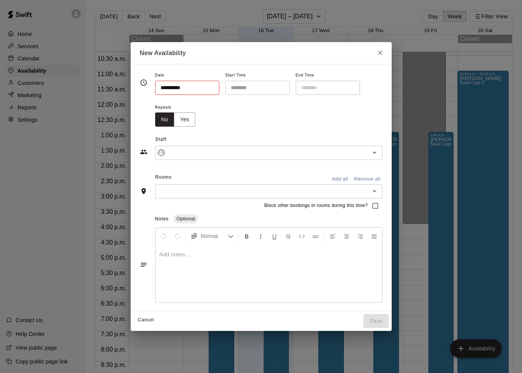 The height and width of the screenshot is (373, 522). Describe the element at coordinates (247, 236) in the screenshot. I see `button: Format Bold` at that location.